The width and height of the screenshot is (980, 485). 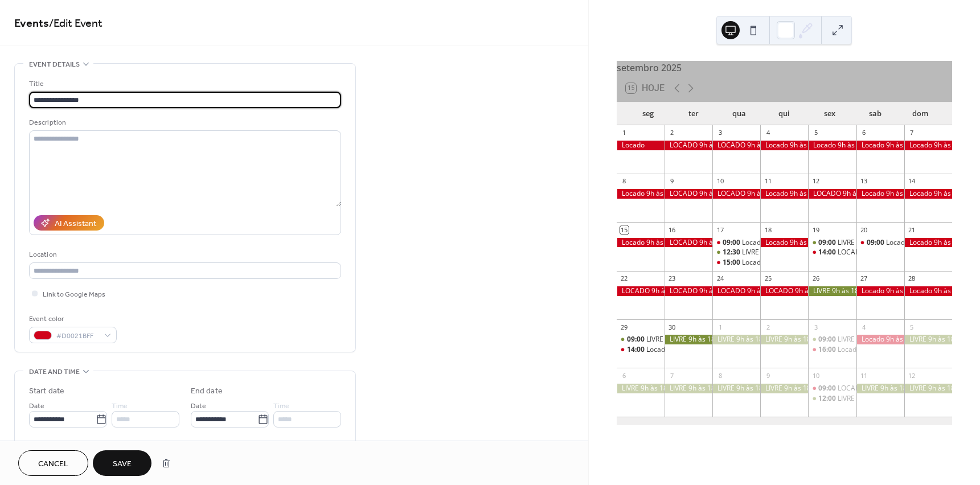 What do you see at coordinates (281, 406) in the screenshot?
I see `span: Time` at bounding box center [281, 406].